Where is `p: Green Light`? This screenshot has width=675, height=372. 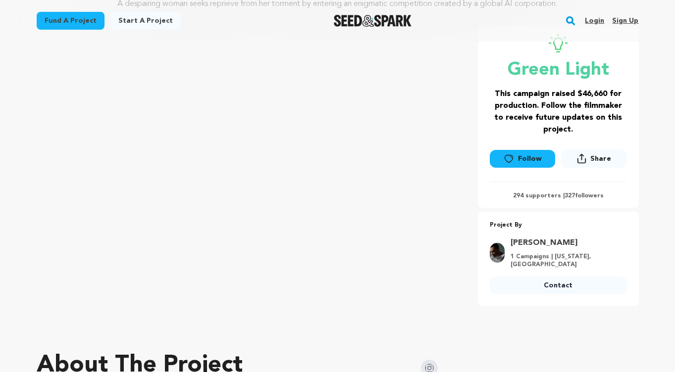 p: Green Light is located at coordinates (558, 70).